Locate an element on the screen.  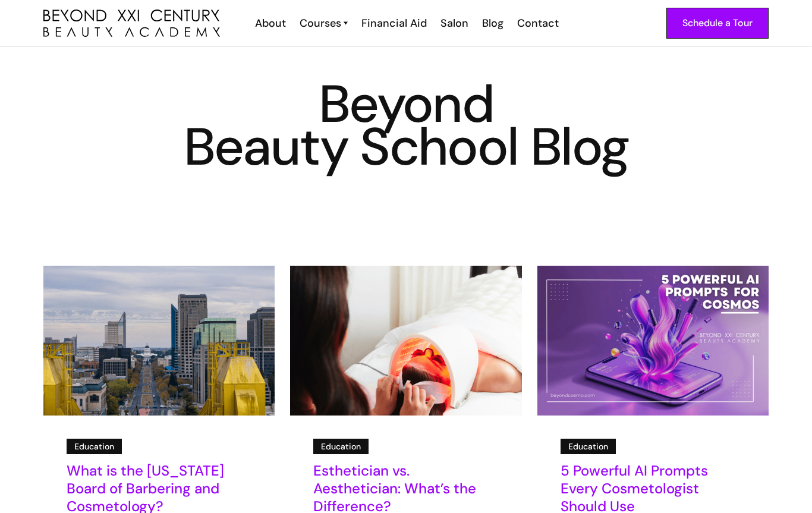
a: home is located at coordinates (131, 23).